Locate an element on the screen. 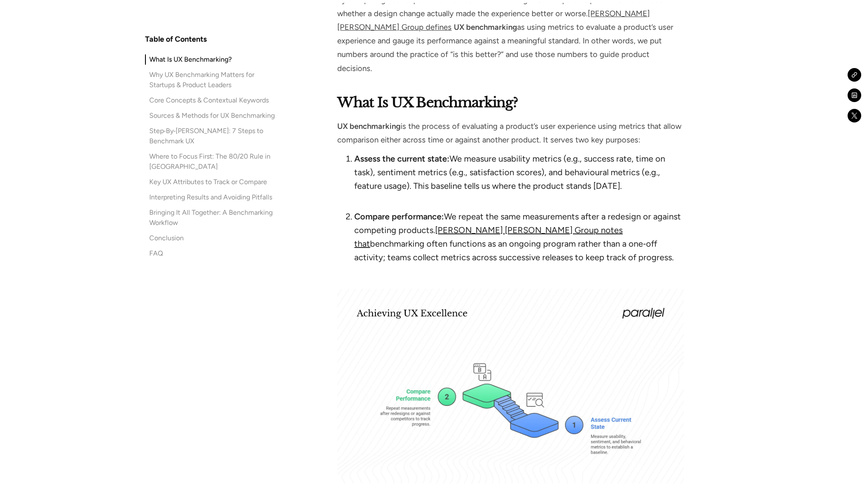 The image size is (868, 495). div: Key UX Attributes to Track or Compare is located at coordinates (208, 182).